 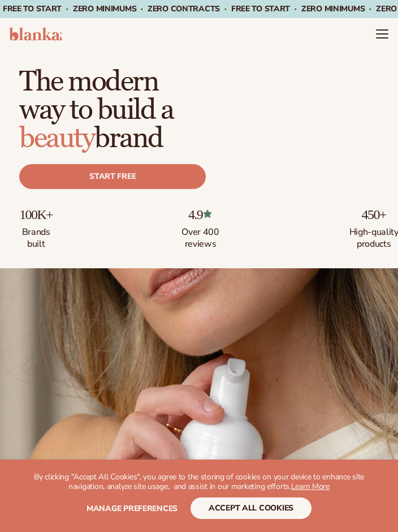 I want to click on a: logo, so click(x=36, y=34).